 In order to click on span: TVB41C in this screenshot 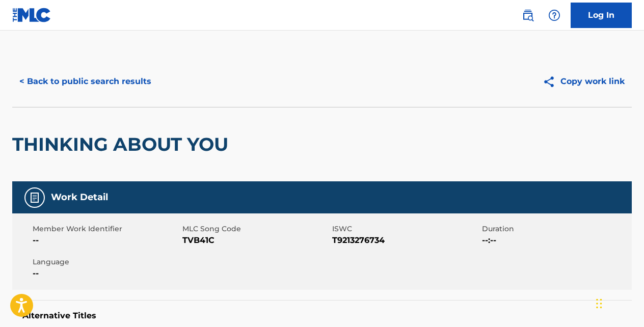, I will do `click(256, 240)`.